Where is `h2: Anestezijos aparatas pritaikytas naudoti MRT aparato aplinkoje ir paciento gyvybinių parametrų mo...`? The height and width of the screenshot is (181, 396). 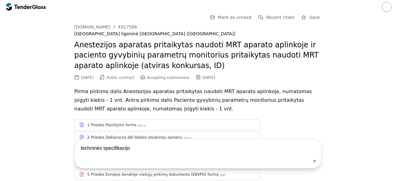 h2: Anestezijos aparatas pritaikytas naudoti MRT aparato aplinkoje ir paciento gyvybinių parametrų mo... is located at coordinates (198, 55).